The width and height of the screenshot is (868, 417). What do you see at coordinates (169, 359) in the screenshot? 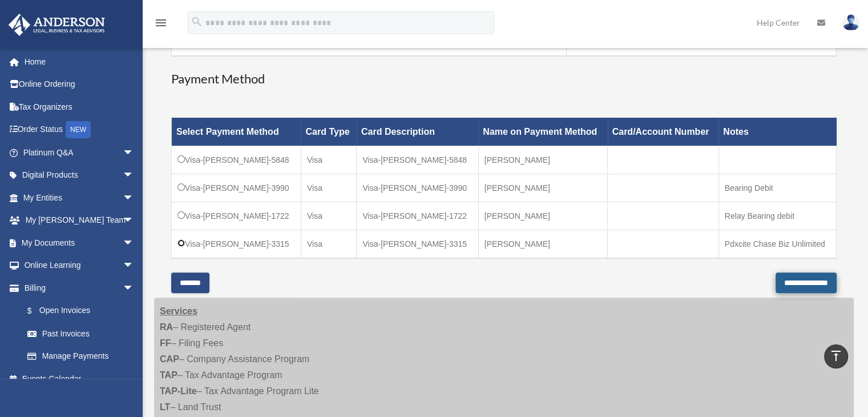
I see `strong: CAP` at bounding box center [169, 359].